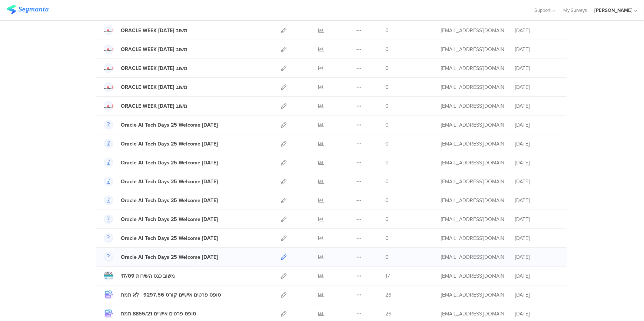 The image size is (644, 321). I want to click on div: ORACLE WEEK 30.11.25 משוב, so click(155, 31).